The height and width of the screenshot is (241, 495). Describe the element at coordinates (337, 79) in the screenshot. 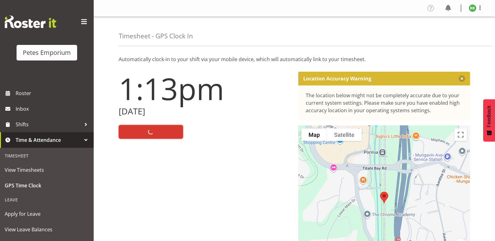

I see `p: Location Accuracy Warning` at that location.